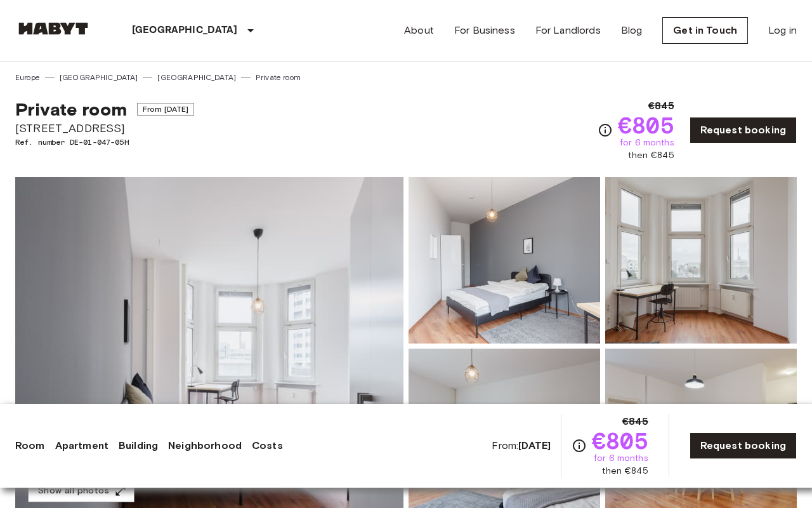  Describe the element at coordinates (104, 142) in the screenshot. I see `span: Ref. number DE-01-047-05H` at that location.